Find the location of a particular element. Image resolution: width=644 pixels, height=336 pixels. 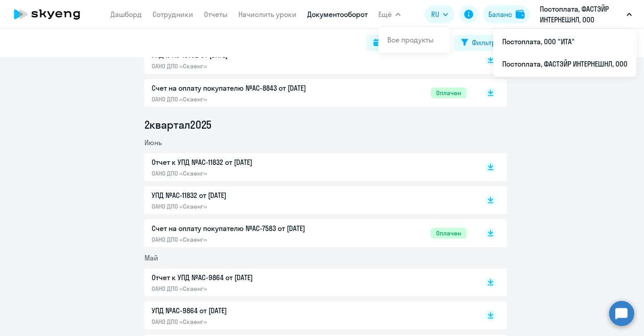

a: Дашборд is located at coordinates (126, 14).